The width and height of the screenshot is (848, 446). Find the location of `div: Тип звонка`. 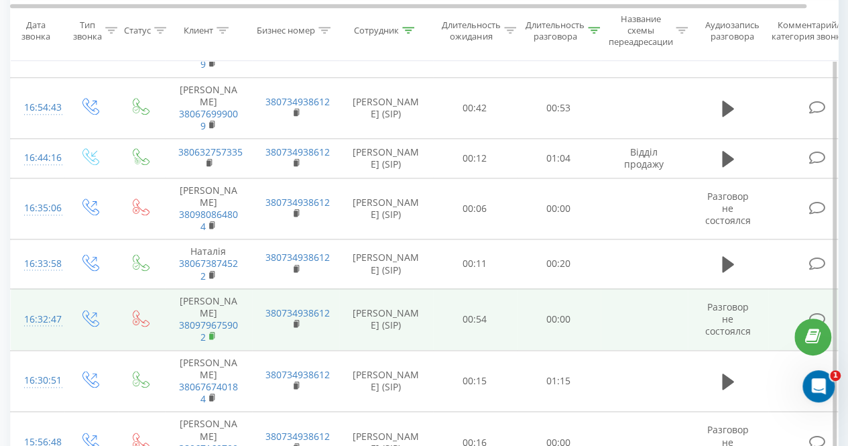

div: Тип звонка is located at coordinates (87, 31).